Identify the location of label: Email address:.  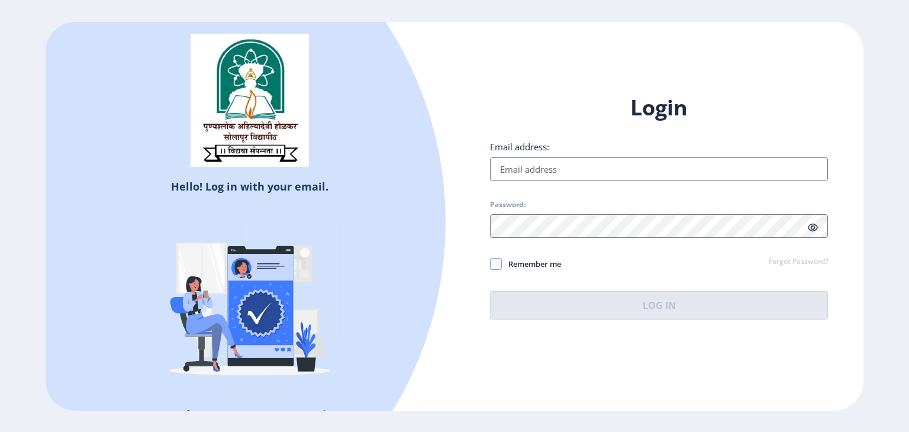
(520, 147).